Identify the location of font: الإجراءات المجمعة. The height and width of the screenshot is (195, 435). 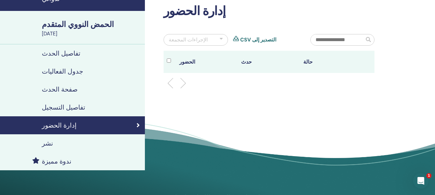
(188, 40).